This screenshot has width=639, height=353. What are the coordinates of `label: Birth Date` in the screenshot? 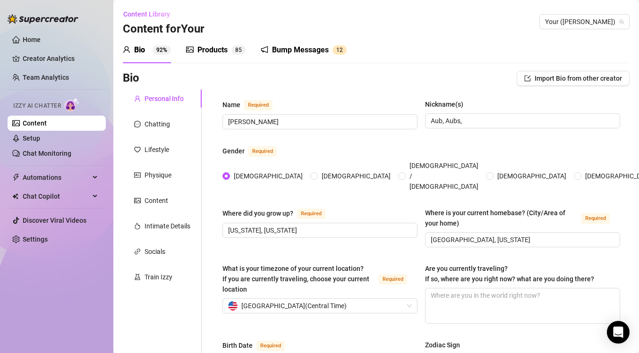 It's located at (259, 345).